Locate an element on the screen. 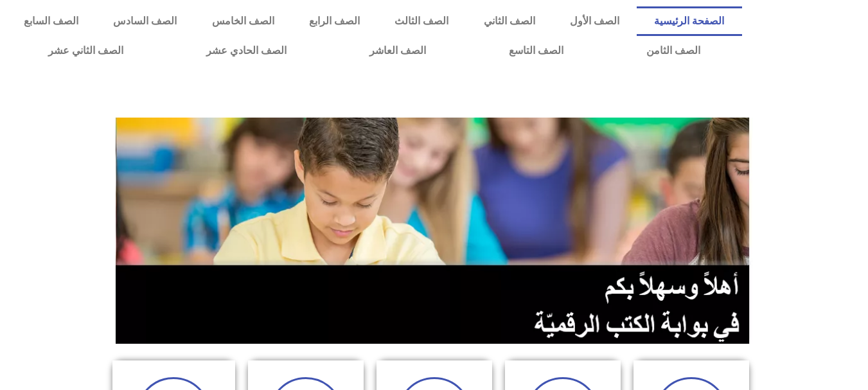 This screenshot has height=390, width=868. a: الصف الأول is located at coordinates (594, 21).